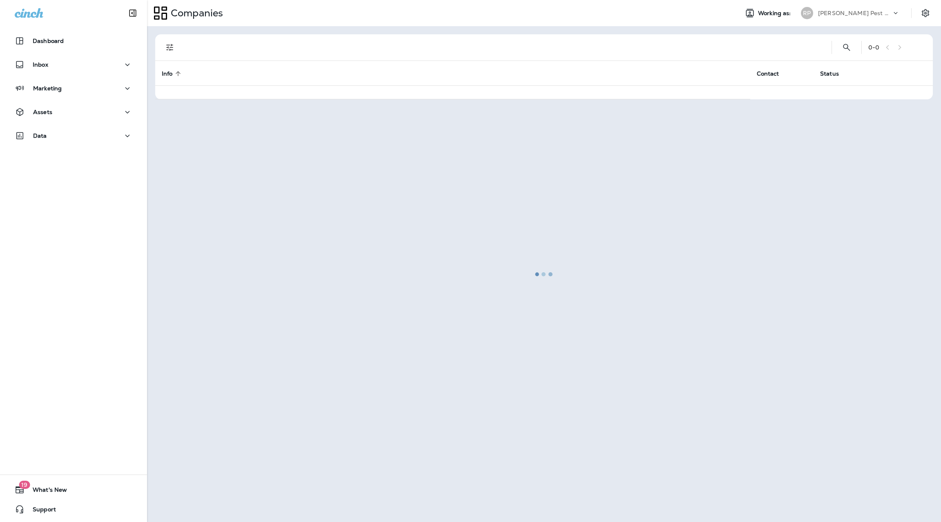 Image resolution: width=941 pixels, height=522 pixels. Describe the element at coordinates (48, 41) in the screenshot. I see `p: Dashboard` at that location.